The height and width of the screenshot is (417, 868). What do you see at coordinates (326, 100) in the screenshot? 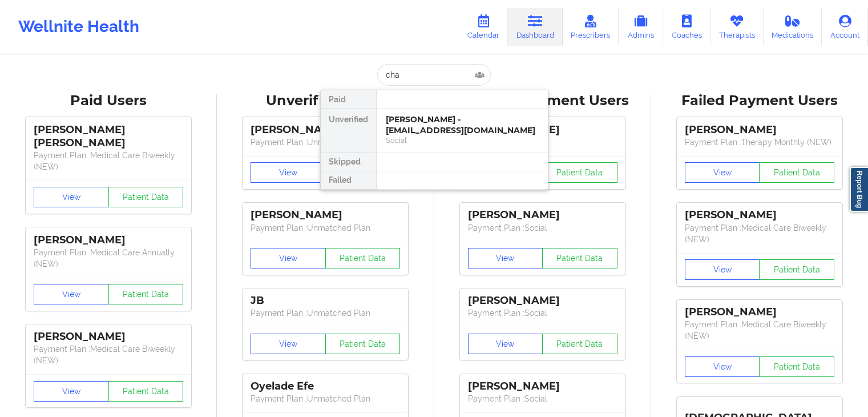
I see `div: Unverified Users` at bounding box center [326, 100].